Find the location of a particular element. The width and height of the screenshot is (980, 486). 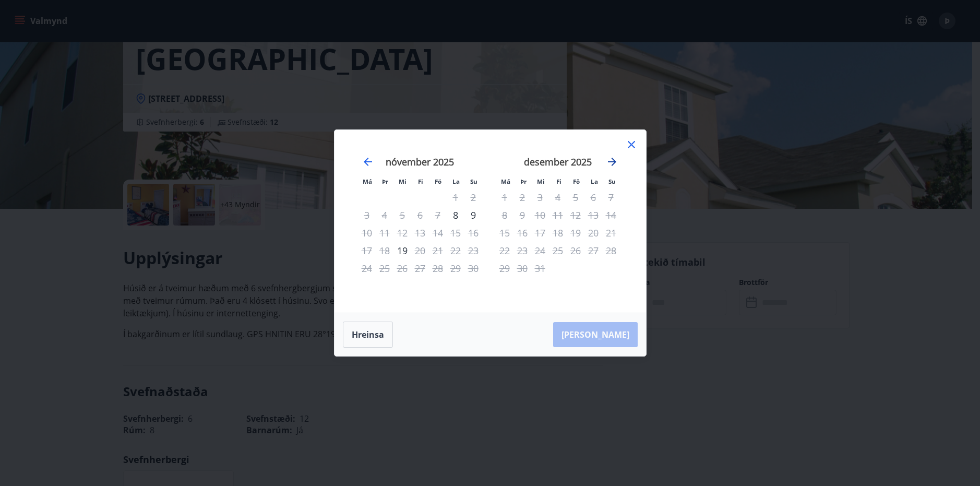

td: Not available. laugardagur, 27. desember 2025 is located at coordinates (594, 250).